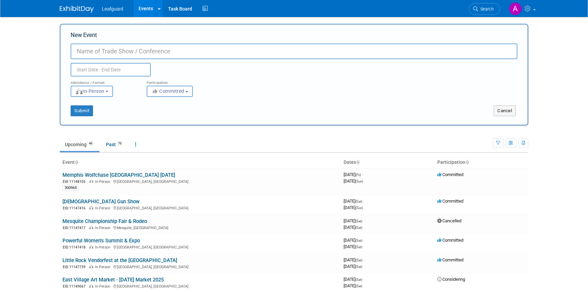 The image size is (588, 292). What do you see at coordinates (358, 174) in the screenshot?
I see `span: (Fri)` at bounding box center [358, 174].